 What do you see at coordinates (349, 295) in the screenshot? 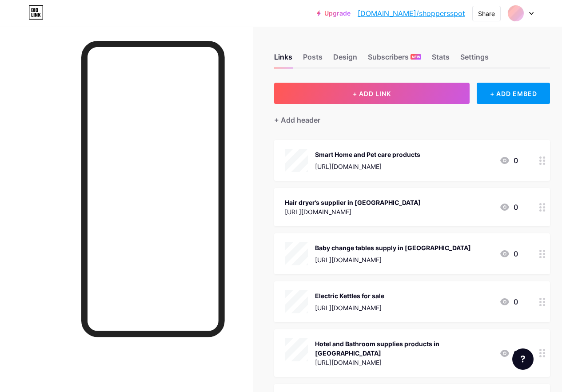
I see `div: Electric Kettles for sale` at bounding box center [349, 295].